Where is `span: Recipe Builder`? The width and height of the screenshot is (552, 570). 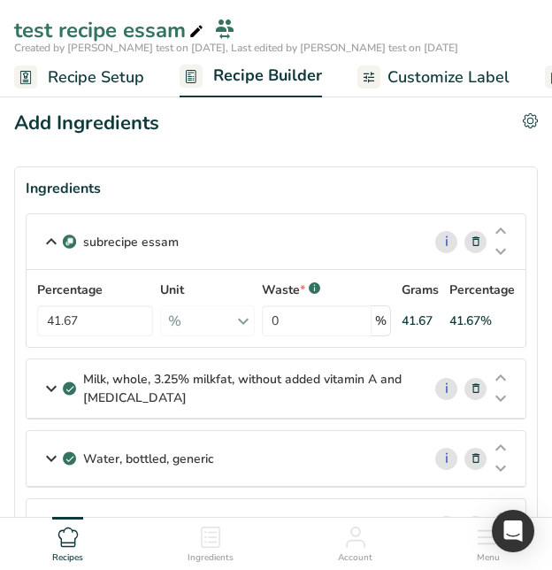
span: Recipe Builder is located at coordinates (267, 75).